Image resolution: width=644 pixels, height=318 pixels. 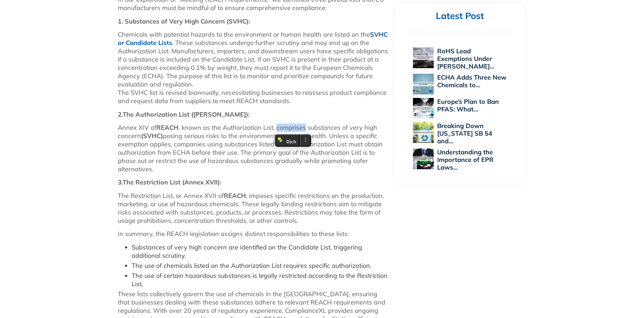 What do you see at coordinates (472, 81) in the screenshot?
I see `a: ECHA Adds Three New Chemicals to…` at bounding box center [472, 81].